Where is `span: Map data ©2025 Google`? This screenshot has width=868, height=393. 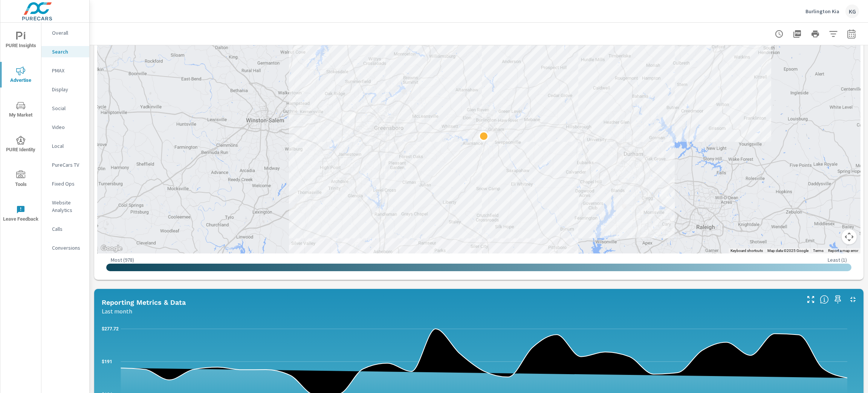
span: Map data ©2025 Google is located at coordinates (788, 251).